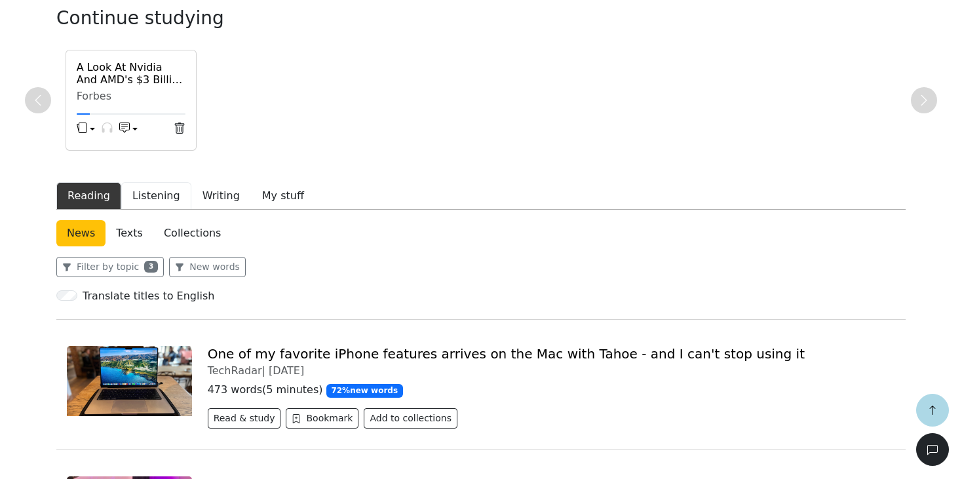 The width and height of the screenshot is (962, 479). I want to click on button: Add to collections, so click(410, 418).